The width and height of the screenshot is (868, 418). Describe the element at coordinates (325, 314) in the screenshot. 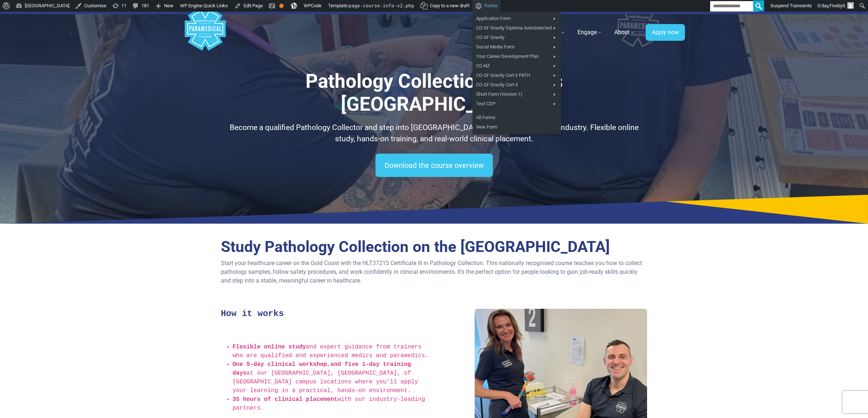

I see `h3: How it works` at that location.